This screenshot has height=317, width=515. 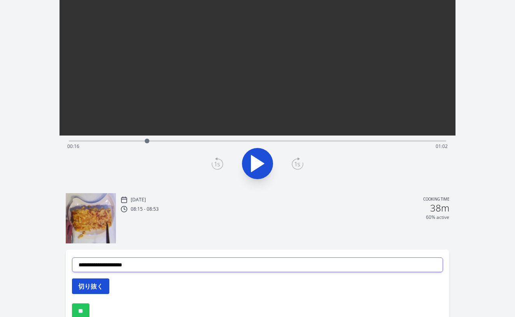 What do you see at coordinates (145, 209) in the screenshot?
I see `p: 08:15 - 08:53` at bounding box center [145, 209].